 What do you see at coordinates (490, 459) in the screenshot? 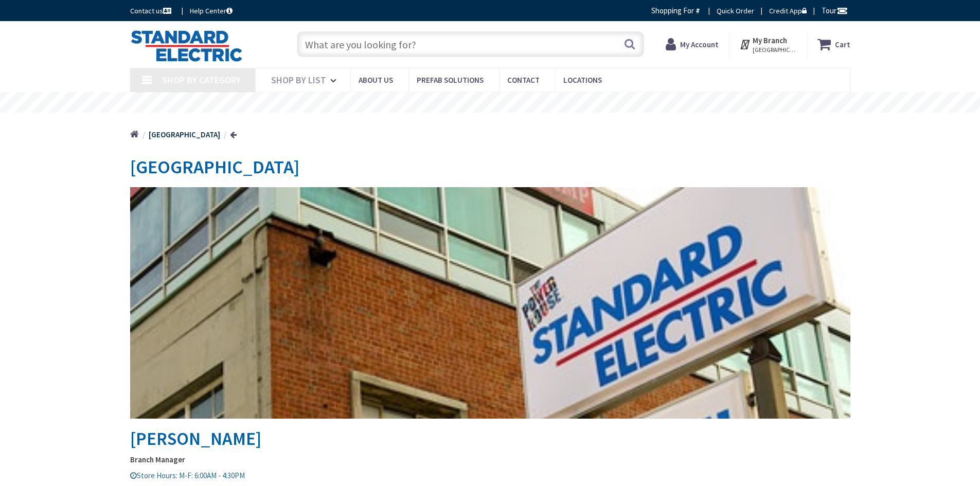
I see `strong: Branch Manager` at bounding box center [490, 459].